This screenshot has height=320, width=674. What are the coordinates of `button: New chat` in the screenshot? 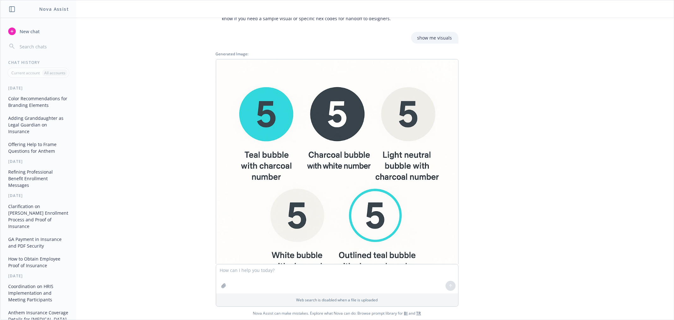 It's located at (38, 31).